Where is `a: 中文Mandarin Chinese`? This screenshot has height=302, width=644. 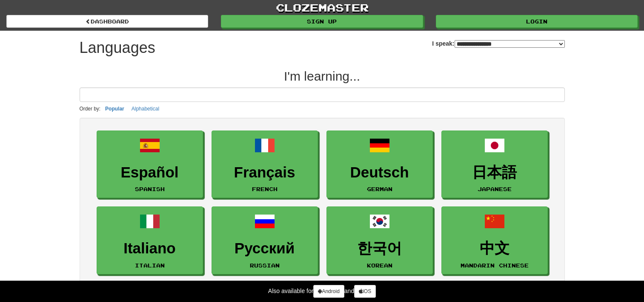 a: 中文Mandarin Chinese is located at coordinates (494, 240).